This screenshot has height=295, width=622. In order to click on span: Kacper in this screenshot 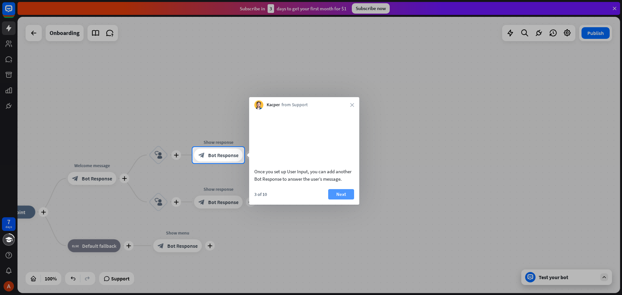, I will do `click(273, 105)`.